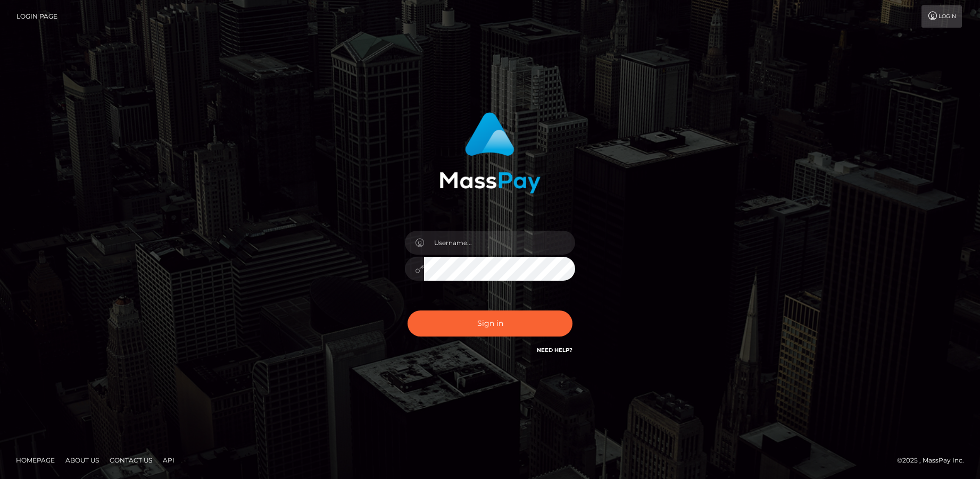 The image size is (980, 479). I want to click on a: Homepage, so click(35, 461).